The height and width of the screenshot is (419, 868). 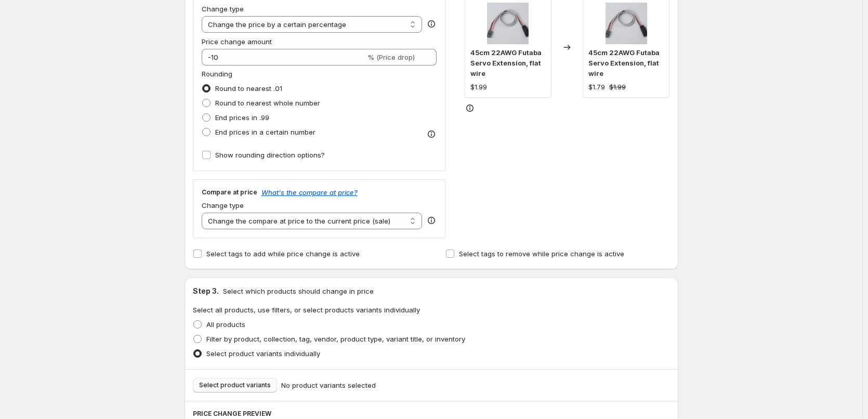 I want to click on span: Price change amount, so click(x=236, y=41).